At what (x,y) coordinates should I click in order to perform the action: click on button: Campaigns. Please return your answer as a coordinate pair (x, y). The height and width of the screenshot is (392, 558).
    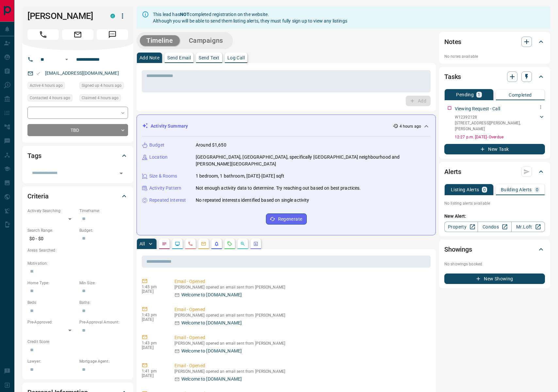
    Looking at the image, I should click on (206, 40).